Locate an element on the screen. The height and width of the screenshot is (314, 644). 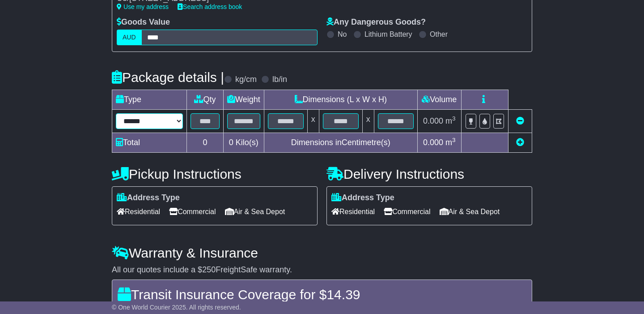
label: Goods Value is located at coordinates (143, 22).